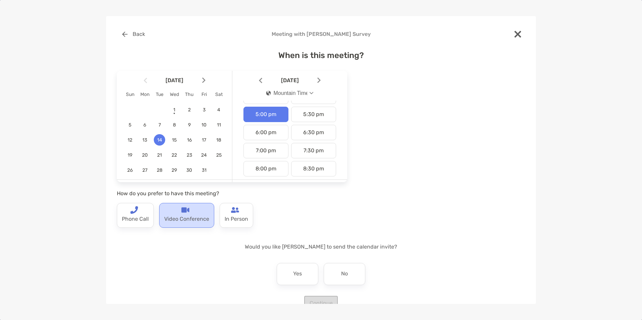 Image resolution: width=642 pixels, height=320 pixels. Describe the element at coordinates (298, 274) in the screenshot. I see `p: Yes` at that location.